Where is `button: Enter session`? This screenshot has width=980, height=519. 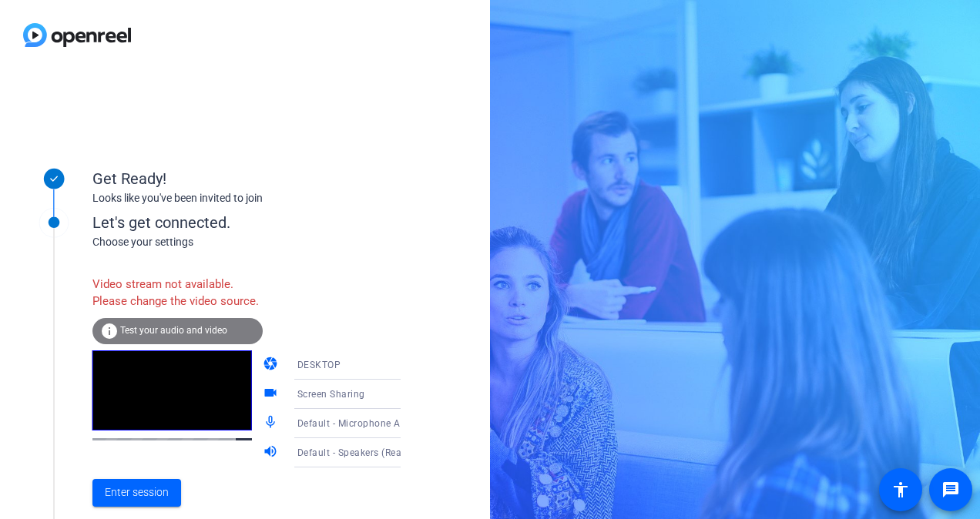 button: Enter session is located at coordinates (137, 492).